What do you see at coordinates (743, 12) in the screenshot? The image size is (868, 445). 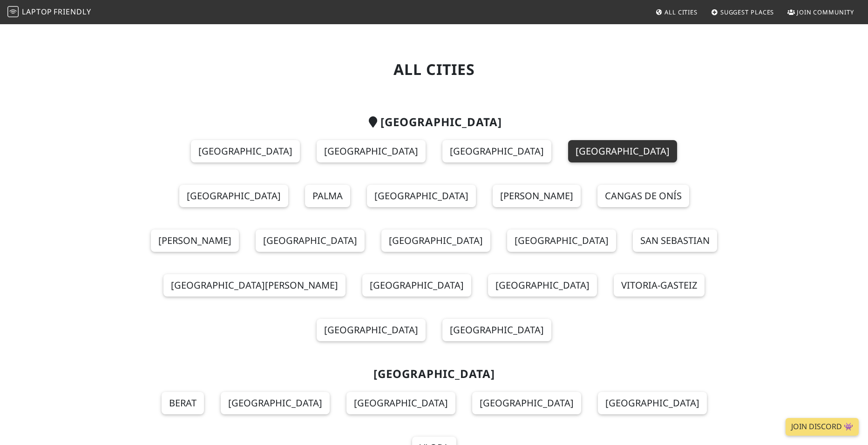 I see `a: Suggest Places` at bounding box center [743, 12].